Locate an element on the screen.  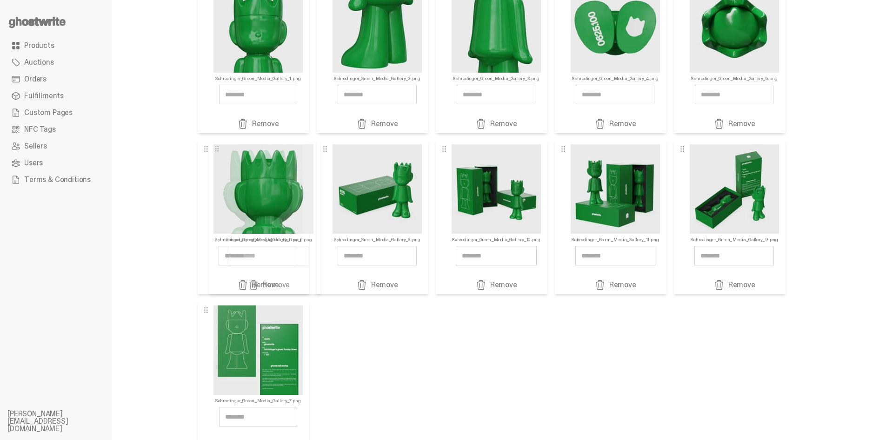
p: Schrodinger_Green_Media_Gallery_11.png is located at coordinates (616, 238).